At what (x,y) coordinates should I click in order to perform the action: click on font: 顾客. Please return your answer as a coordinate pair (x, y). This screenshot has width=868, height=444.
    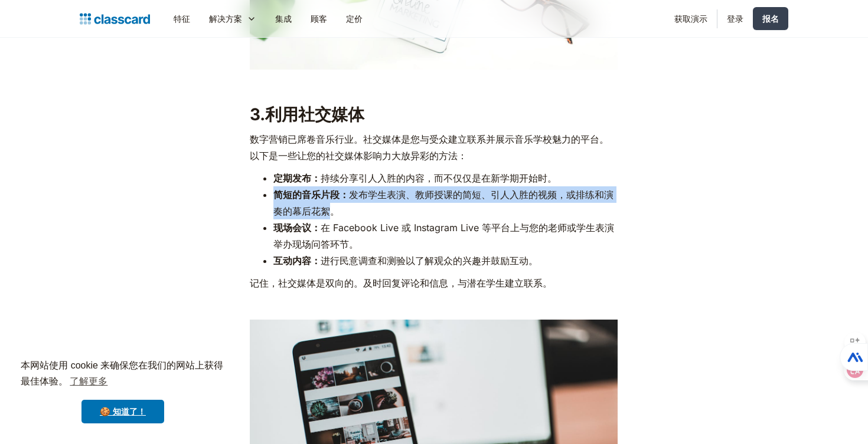
    Looking at the image, I should click on (318, 18).